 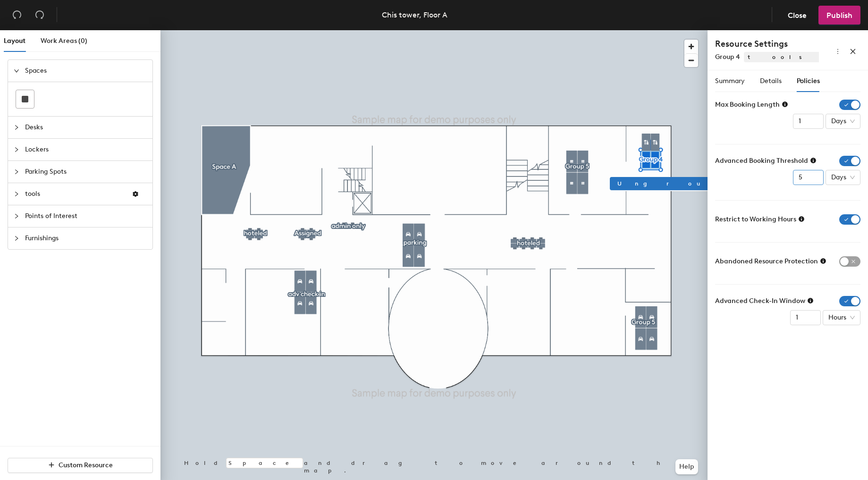 I want to click on span: Parking Spots, so click(x=86, y=172).